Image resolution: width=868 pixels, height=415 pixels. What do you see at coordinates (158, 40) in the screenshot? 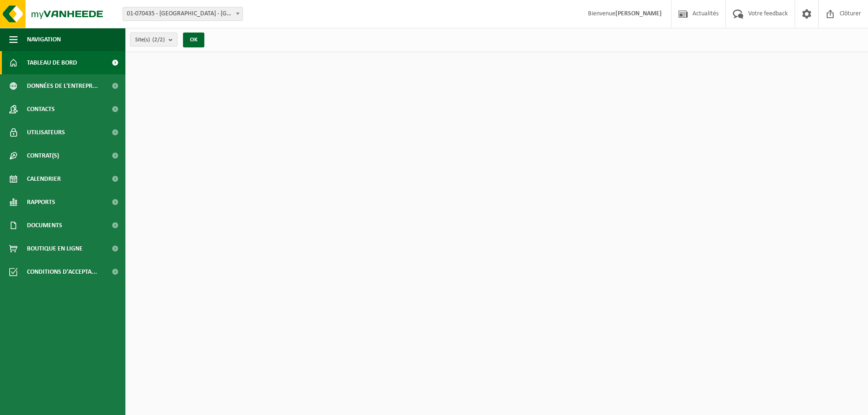
I see `count: (2/2)` at bounding box center [158, 40].